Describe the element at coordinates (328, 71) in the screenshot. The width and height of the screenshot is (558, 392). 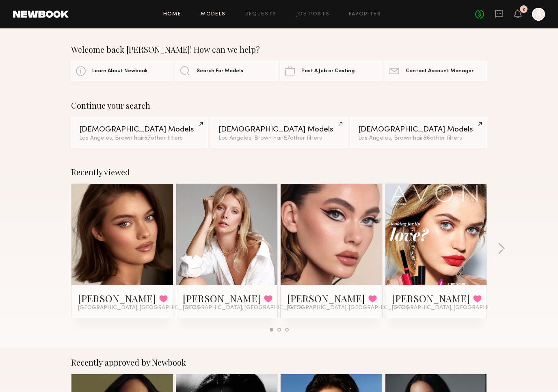
I see `span: Post A Job or Casting` at that location.